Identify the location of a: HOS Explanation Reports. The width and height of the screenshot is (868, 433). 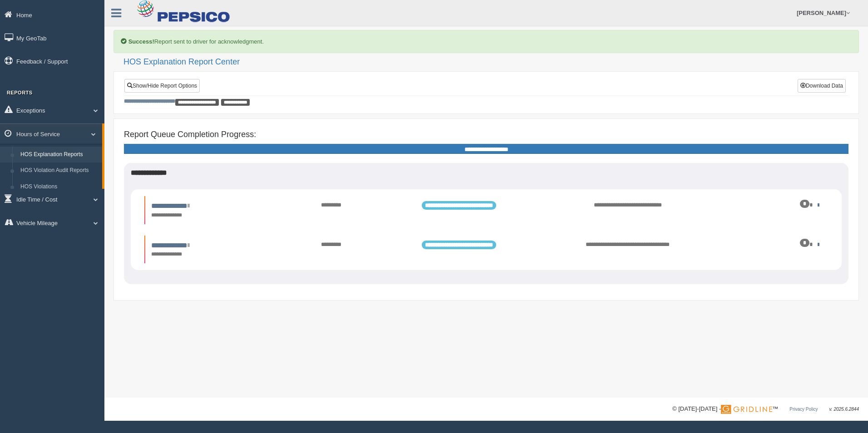
(59, 155).